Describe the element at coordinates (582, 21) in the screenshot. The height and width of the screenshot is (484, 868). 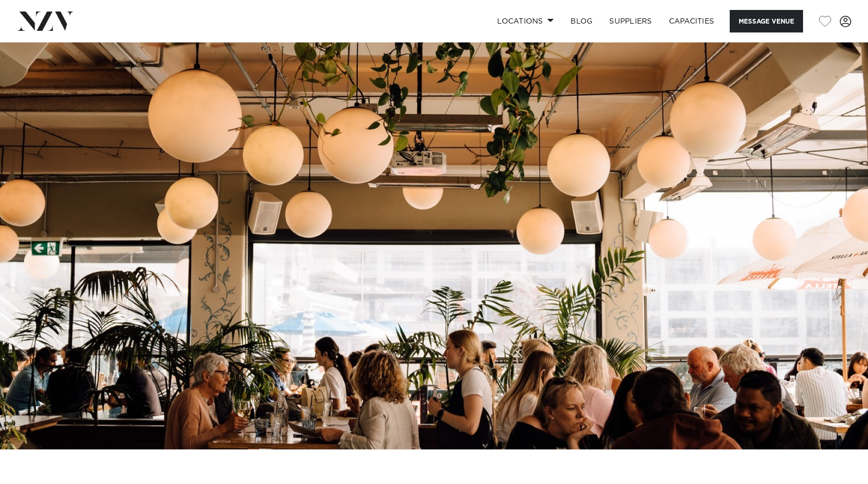
I see `a: BLOG` at that location.